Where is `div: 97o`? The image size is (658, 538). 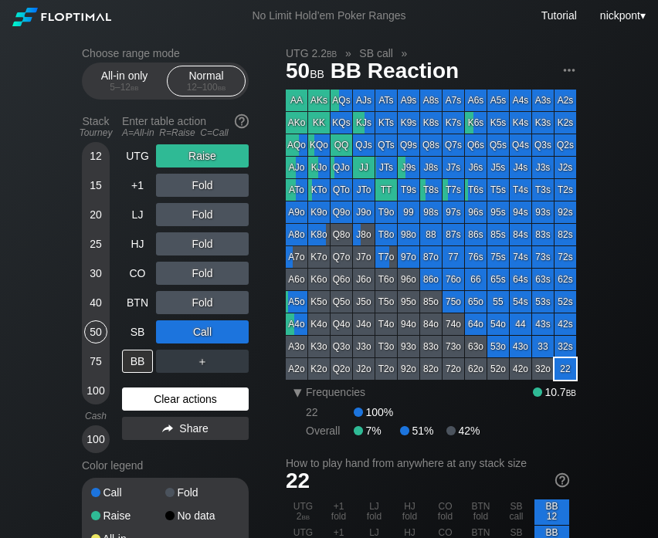 div: 97o is located at coordinates (408, 257).